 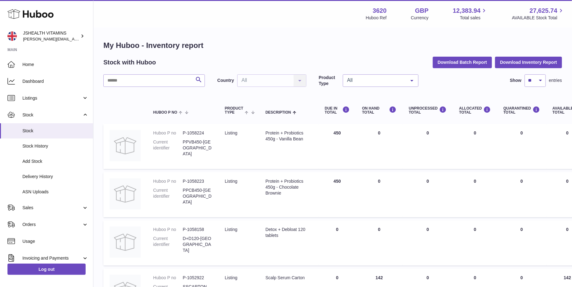 I want to click on div: QUARANTINED Total, so click(x=522, y=110).